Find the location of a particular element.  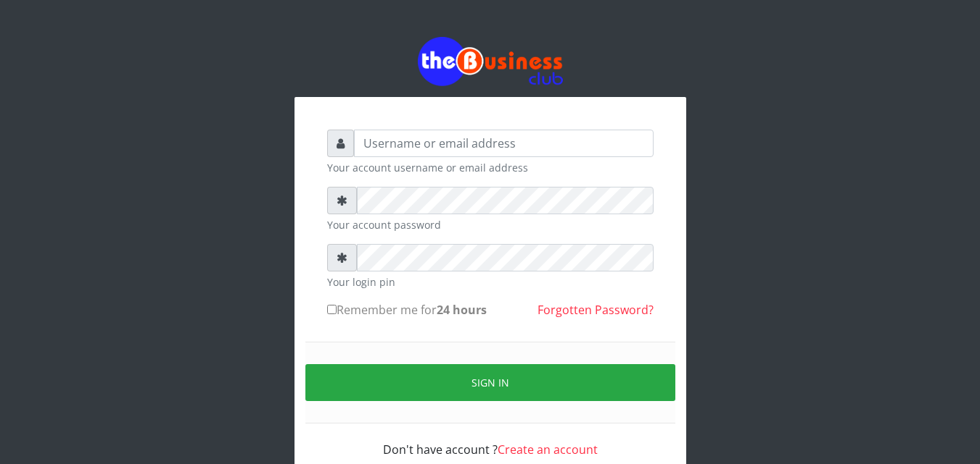

small: Your login pin is located at coordinates (490, 282).